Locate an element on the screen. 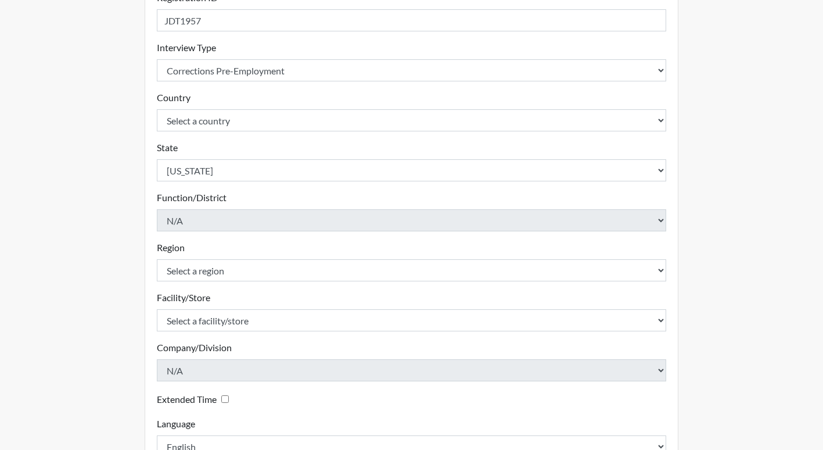 Image resolution: width=823 pixels, height=450 pixels. label: Interview Type is located at coordinates (186, 48).